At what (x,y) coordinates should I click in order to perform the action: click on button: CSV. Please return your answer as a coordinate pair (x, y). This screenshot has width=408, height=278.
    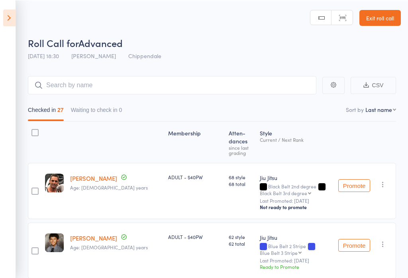
    Looking at the image, I should click on (373, 85).